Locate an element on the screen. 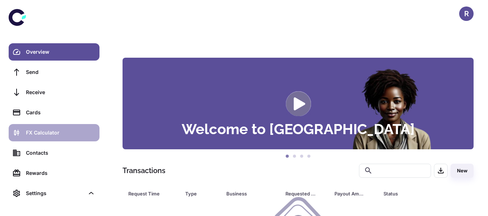  div: Rewards is located at coordinates (61, 173).